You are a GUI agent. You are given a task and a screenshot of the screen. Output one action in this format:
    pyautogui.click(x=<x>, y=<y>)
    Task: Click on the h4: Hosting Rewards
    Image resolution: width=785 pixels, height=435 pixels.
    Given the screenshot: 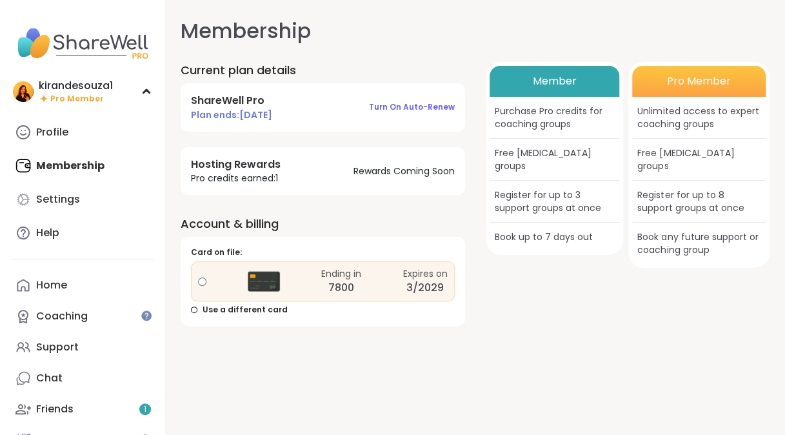 What is the action you would take?
    pyautogui.click(x=235, y=165)
    